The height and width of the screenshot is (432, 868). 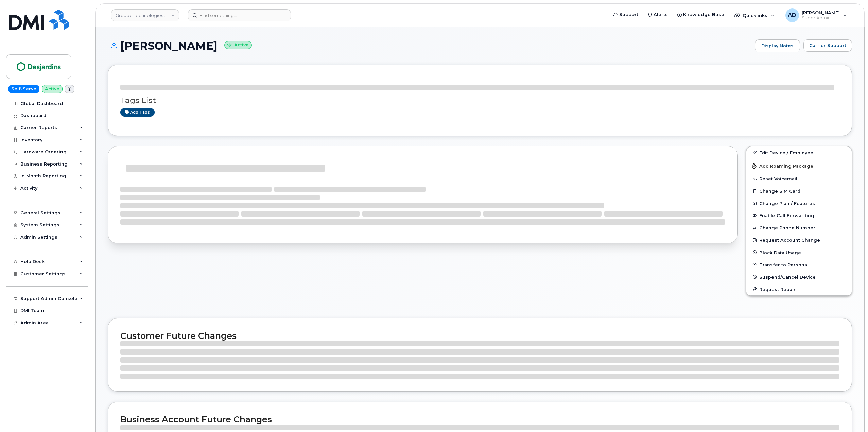 I want to click on button: Request Account Change, so click(x=798, y=240).